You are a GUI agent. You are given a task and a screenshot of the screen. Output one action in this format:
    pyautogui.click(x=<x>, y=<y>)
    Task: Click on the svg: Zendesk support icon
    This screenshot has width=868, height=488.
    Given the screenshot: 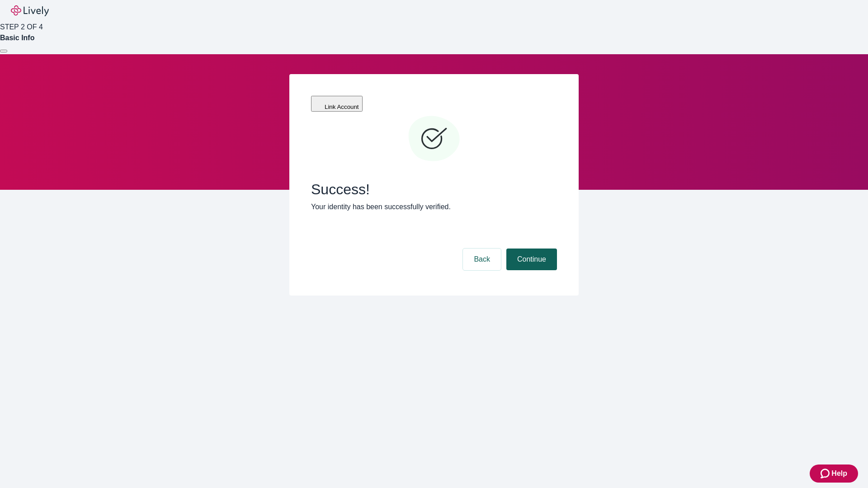 What is the action you would take?
    pyautogui.click(x=826, y=473)
    